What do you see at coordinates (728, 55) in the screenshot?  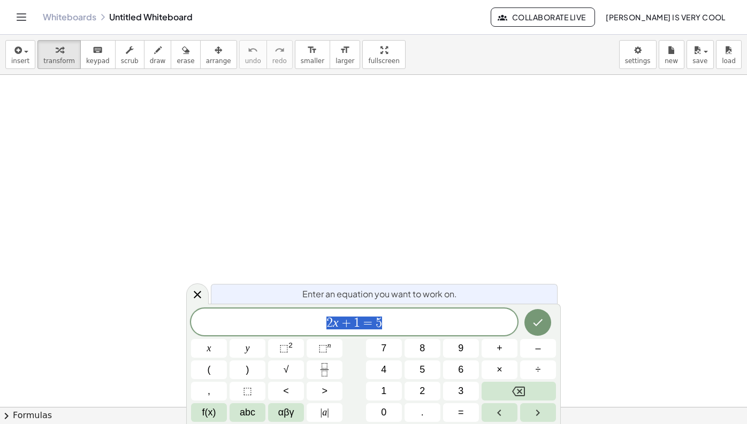 I see `button: load` at bounding box center [728, 55].